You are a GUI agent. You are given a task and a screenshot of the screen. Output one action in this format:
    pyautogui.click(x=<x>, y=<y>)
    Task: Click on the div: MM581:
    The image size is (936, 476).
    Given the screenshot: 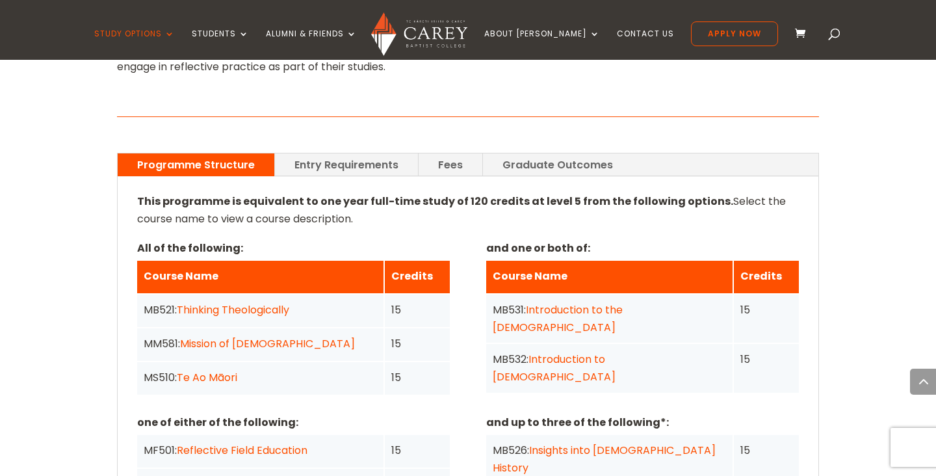 What is the action you would take?
    pyautogui.click(x=260, y=343)
    